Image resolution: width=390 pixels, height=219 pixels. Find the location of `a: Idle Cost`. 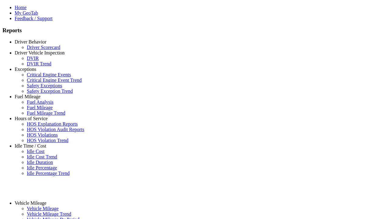

a: Idle Cost is located at coordinates (36, 151).